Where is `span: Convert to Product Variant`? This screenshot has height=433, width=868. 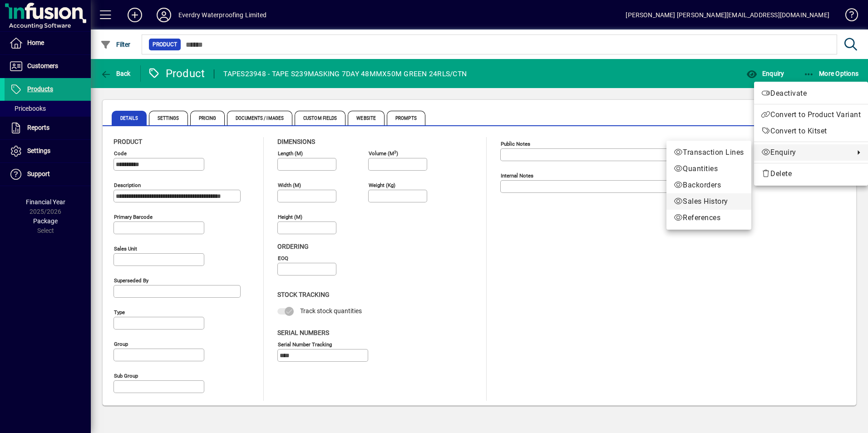
span: Convert to Product Variant is located at coordinates (811, 115).